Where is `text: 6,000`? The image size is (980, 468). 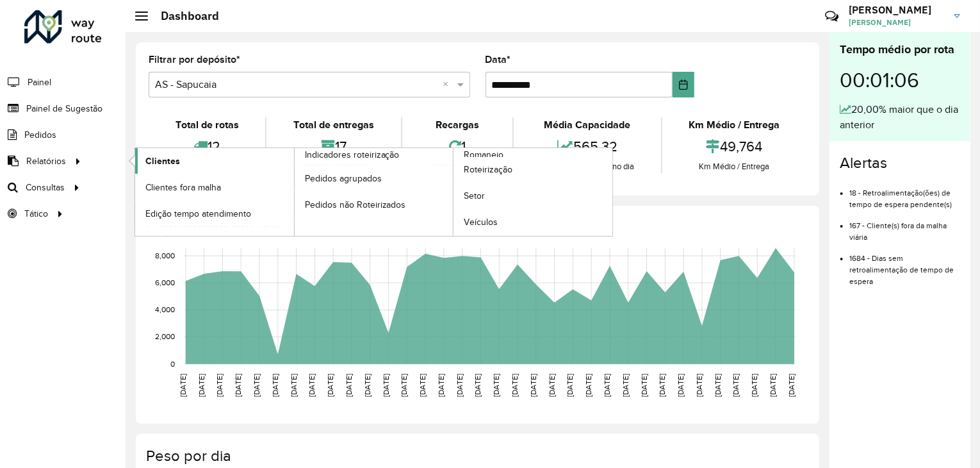 text: 6,000 is located at coordinates (165, 282).